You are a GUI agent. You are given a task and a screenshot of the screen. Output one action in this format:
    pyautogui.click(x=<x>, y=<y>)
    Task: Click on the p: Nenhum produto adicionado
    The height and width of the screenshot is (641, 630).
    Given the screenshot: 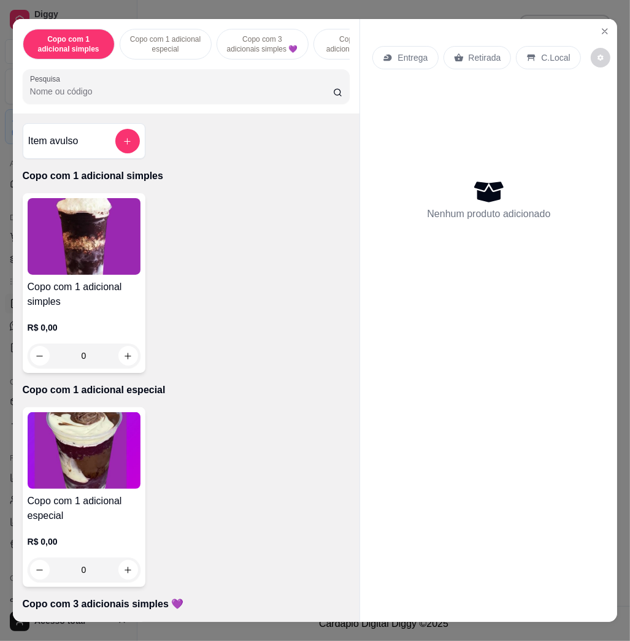 What is the action you would take?
    pyautogui.click(x=488, y=214)
    